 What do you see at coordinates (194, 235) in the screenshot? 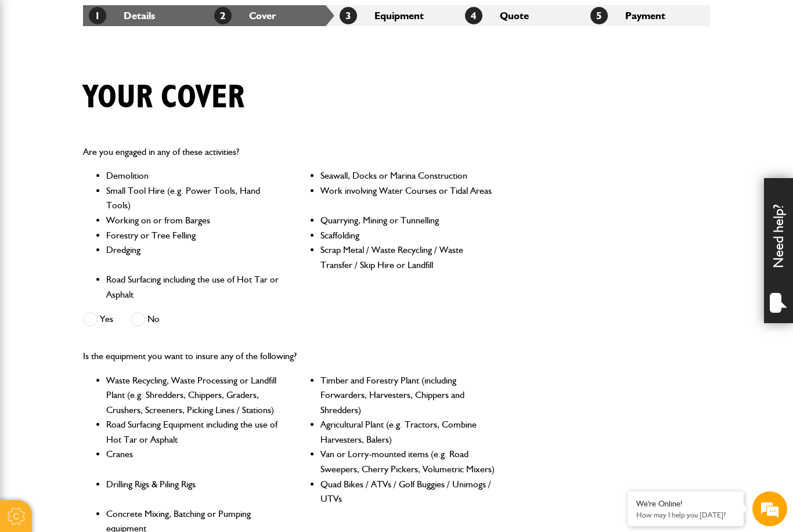
I see `li: Forestry or Tree Felling` at bounding box center [194, 235].